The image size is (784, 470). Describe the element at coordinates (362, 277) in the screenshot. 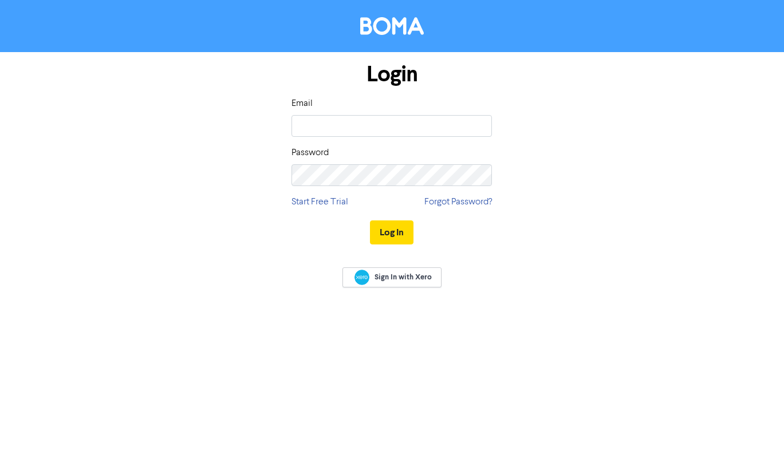

I see `img: Xero logo` at that location.